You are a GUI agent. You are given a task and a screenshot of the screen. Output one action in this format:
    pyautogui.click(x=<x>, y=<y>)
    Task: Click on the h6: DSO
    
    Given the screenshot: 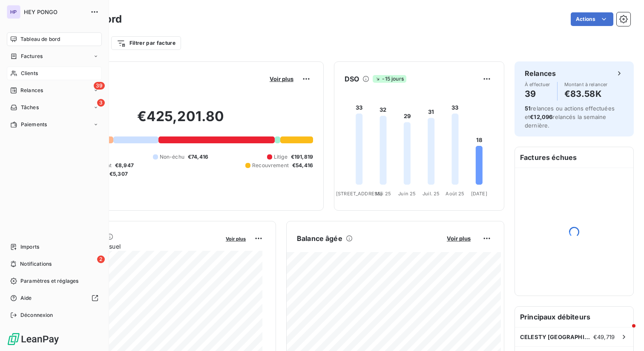 What is the action you would take?
    pyautogui.click(x=352, y=79)
    